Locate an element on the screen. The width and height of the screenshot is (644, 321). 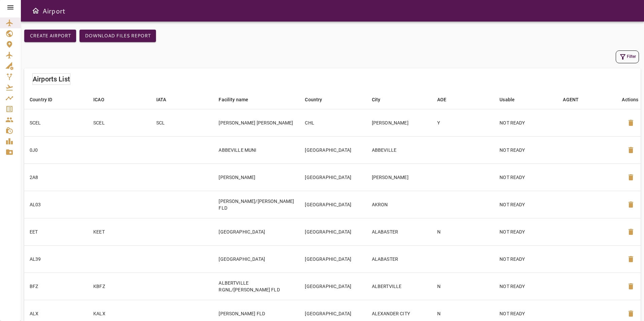
td: KEET is located at coordinates (119, 231).